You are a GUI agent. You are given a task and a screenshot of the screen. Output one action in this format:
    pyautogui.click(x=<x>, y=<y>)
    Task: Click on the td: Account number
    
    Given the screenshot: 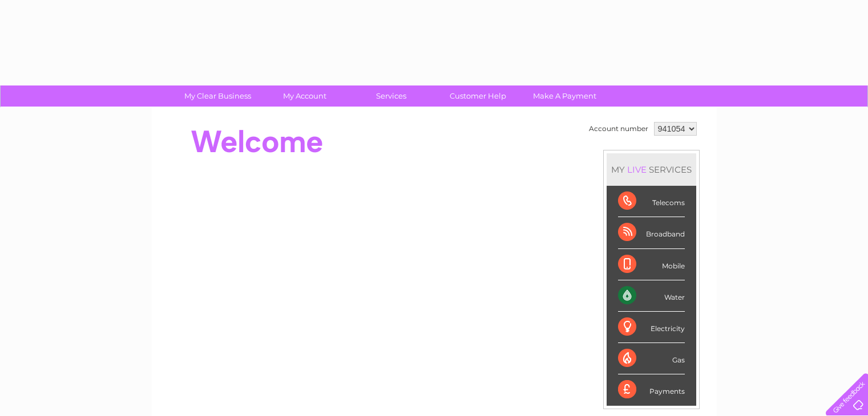 What is the action you would take?
    pyautogui.click(x=619, y=129)
    